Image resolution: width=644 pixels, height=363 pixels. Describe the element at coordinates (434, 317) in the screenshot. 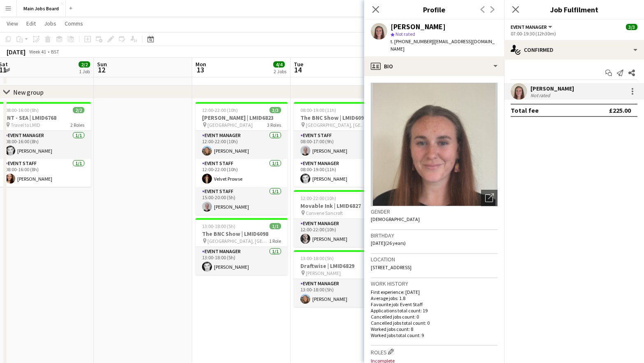

I see `p: Cancelled jobs count: 0` at that location.